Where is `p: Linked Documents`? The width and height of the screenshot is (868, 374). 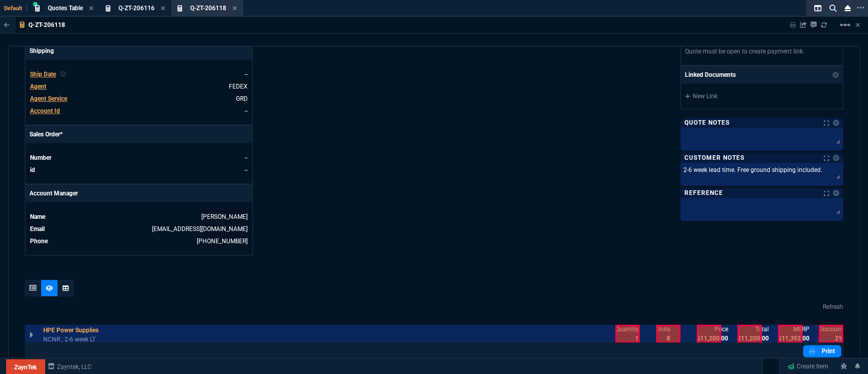
p: Linked Documents is located at coordinates (710, 75).